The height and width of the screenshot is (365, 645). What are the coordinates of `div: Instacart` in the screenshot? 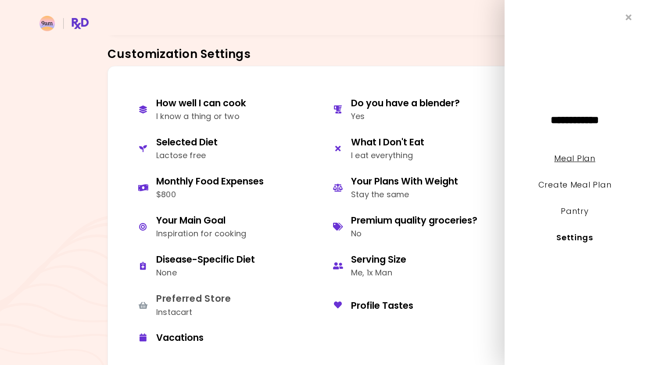 It's located at (193, 312).